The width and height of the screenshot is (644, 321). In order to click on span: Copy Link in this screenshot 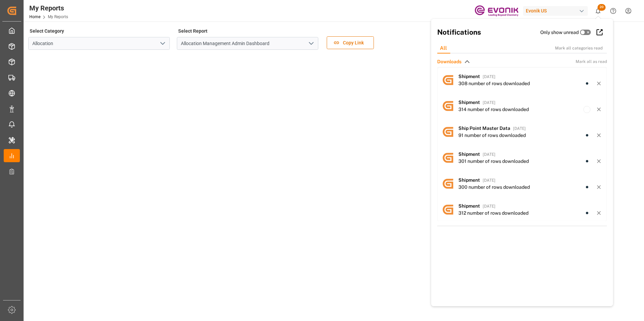, I will do `click(353, 43)`.